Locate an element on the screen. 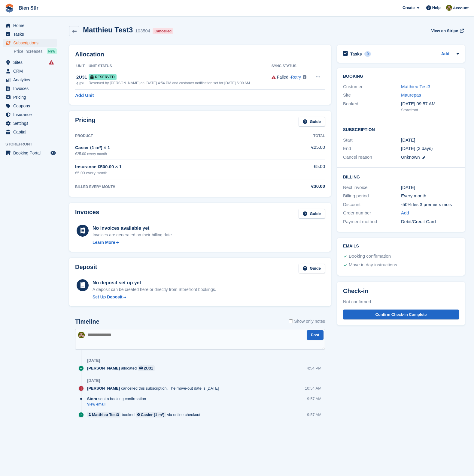  span: Invoices is located at coordinates (31, 89).